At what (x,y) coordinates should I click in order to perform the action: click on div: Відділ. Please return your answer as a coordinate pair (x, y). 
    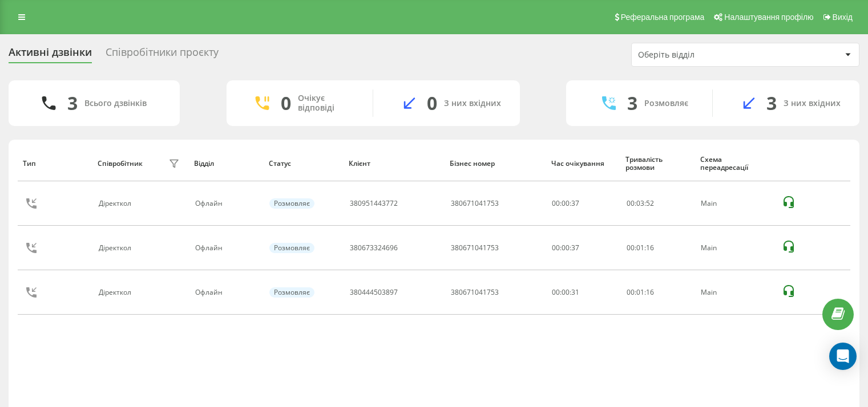
    Looking at the image, I should click on (226, 163).